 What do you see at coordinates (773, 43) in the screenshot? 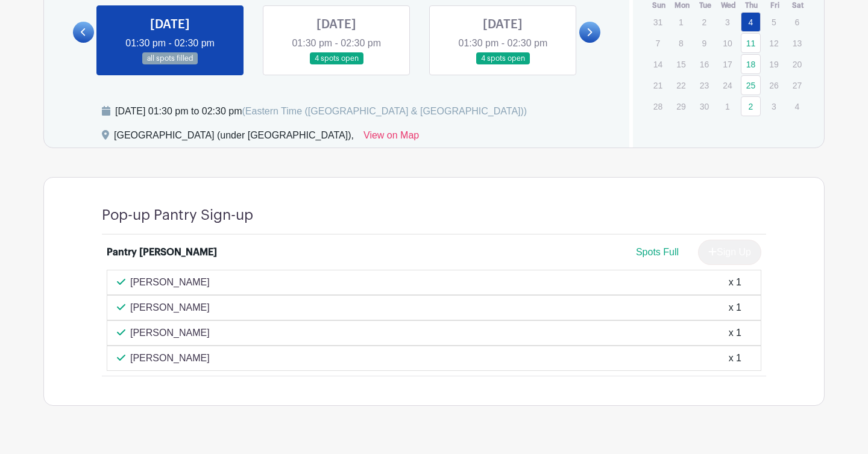
I see `p: 12` at bounding box center [773, 43].